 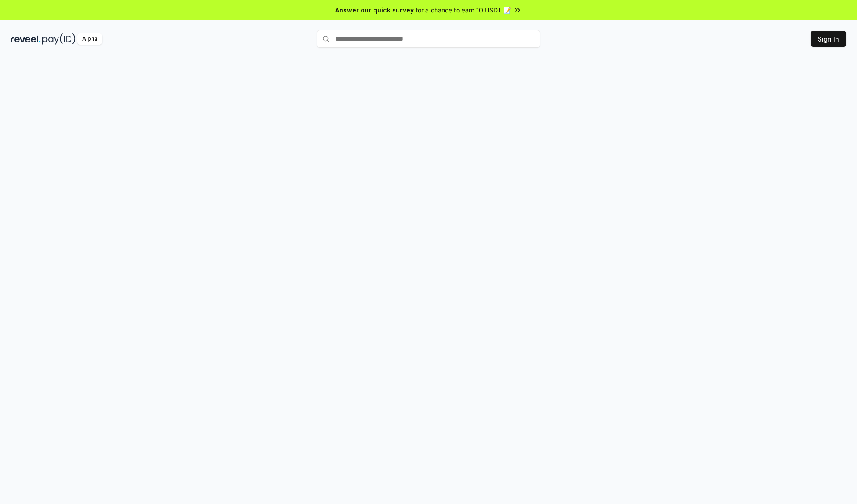 What do you see at coordinates (374, 9) in the screenshot?
I see `span: Answer our quick survey` at bounding box center [374, 9].